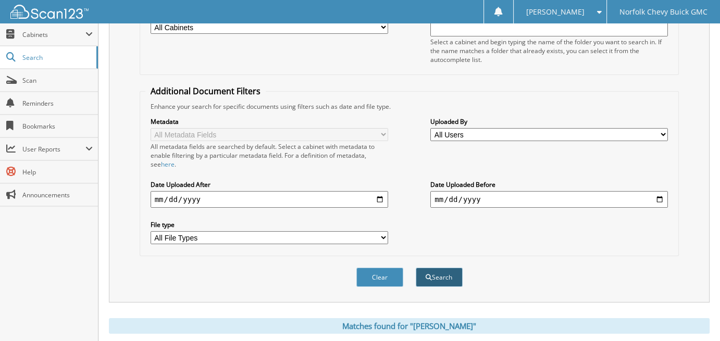 This screenshot has width=720, height=341. I want to click on a: here, so click(168, 164).